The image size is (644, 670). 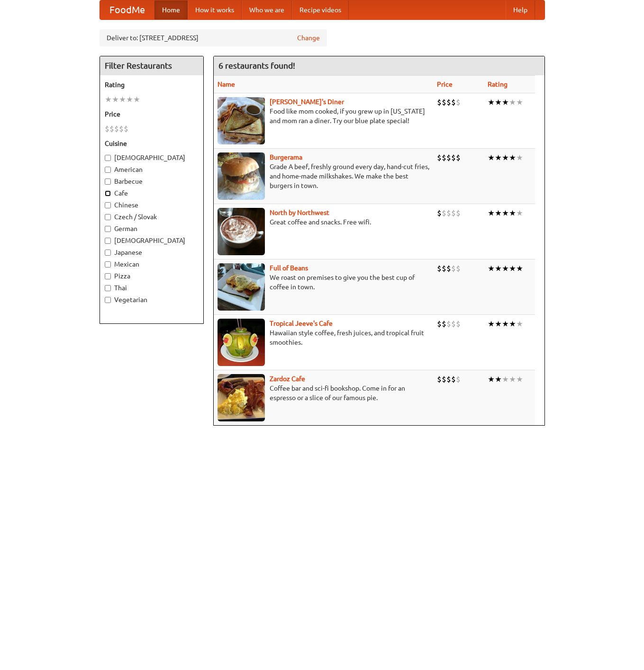 What do you see at coordinates (288, 268) in the screenshot?
I see `a: Full of Beans` at bounding box center [288, 268].